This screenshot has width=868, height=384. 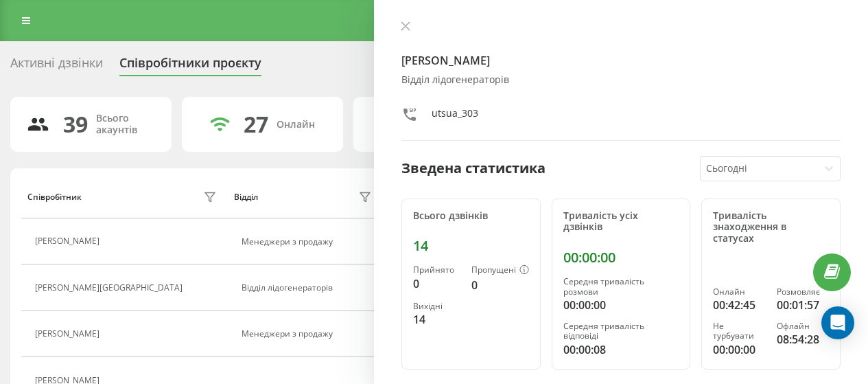 I want to click on div: Прийнято, so click(x=436, y=269).